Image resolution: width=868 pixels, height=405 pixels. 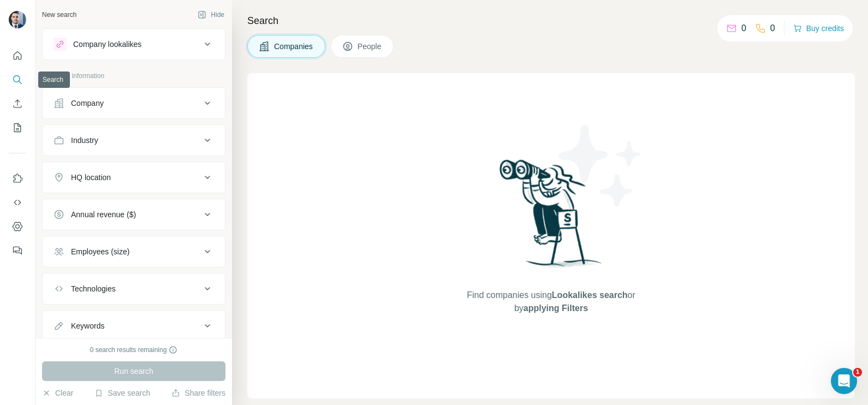 What do you see at coordinates (17, 104) in the screenshot?
I see `button: Enrich CSV` at bounding box center [17, 104].